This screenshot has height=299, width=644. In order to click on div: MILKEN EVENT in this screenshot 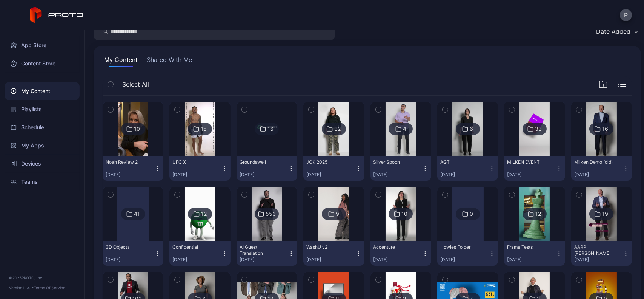, I will do `click(528, 162)`.